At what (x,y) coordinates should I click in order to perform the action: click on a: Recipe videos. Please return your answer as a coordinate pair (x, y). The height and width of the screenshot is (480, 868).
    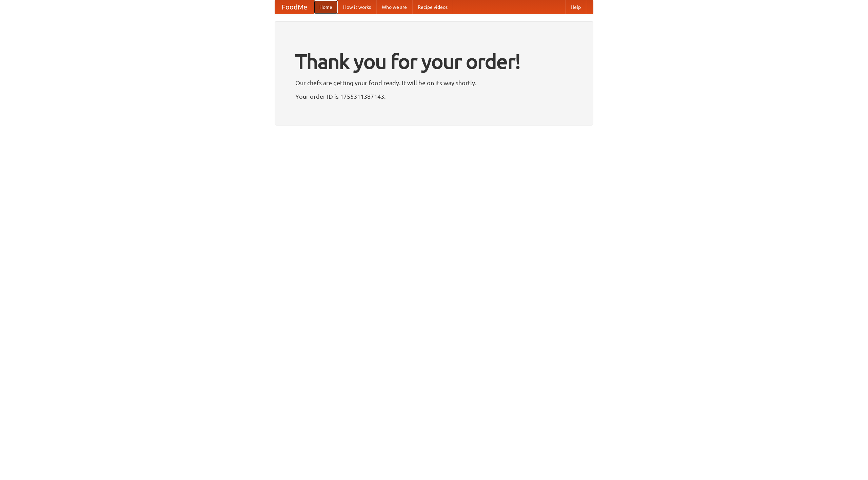
    Looking at the image, I should click on (432, 7).